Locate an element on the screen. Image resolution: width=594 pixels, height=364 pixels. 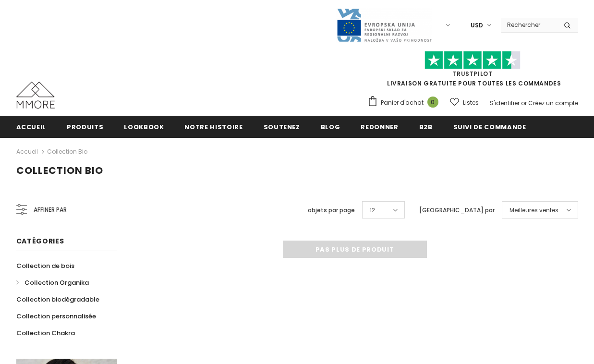
span: 12 is located at coordinates (372, 210).